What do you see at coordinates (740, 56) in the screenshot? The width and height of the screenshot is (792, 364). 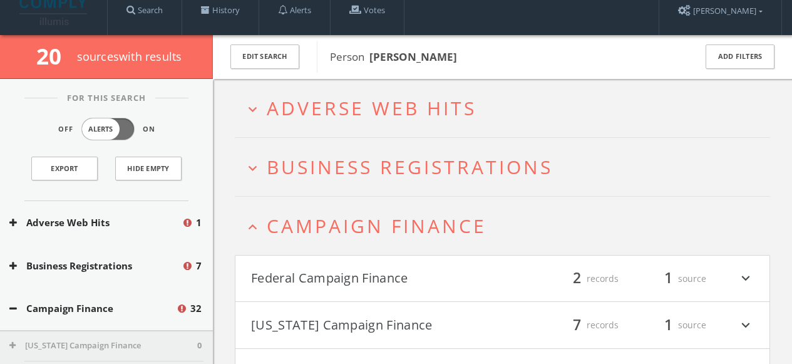 I see `button: Add Filters` at bounding box center [740, 56].